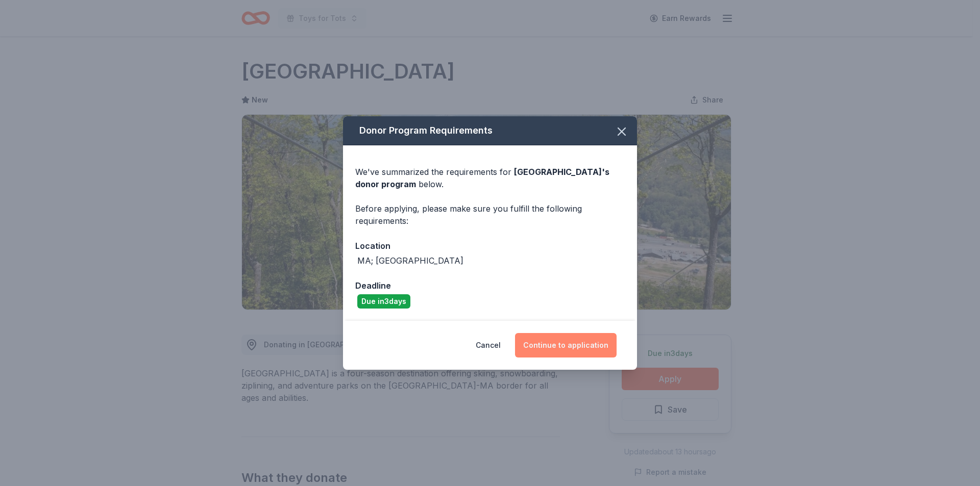 The image size is (980, 486). What do you see at coordinates (488, 346) in the screenshot?
I see `button: Cancel` at bounding box center [488, 346].